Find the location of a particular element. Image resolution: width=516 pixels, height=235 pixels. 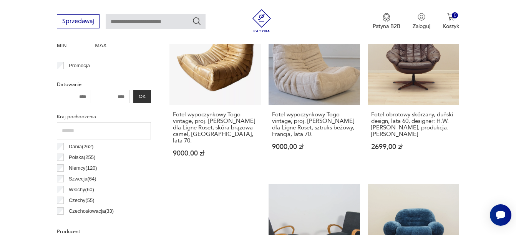

button: Patyna B2B is located at coordinates (386, 22).